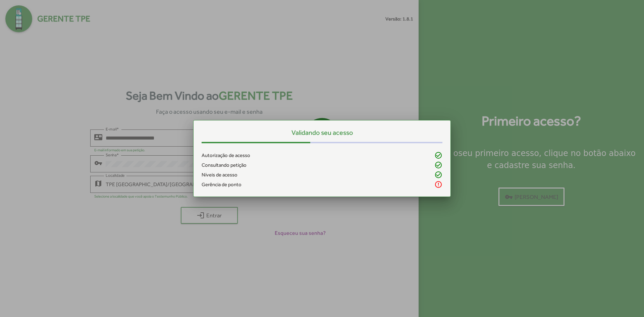  Describe the element at coordinates (222, 185) in the screenshot. I see `span: Gerência de ponto` at that location.